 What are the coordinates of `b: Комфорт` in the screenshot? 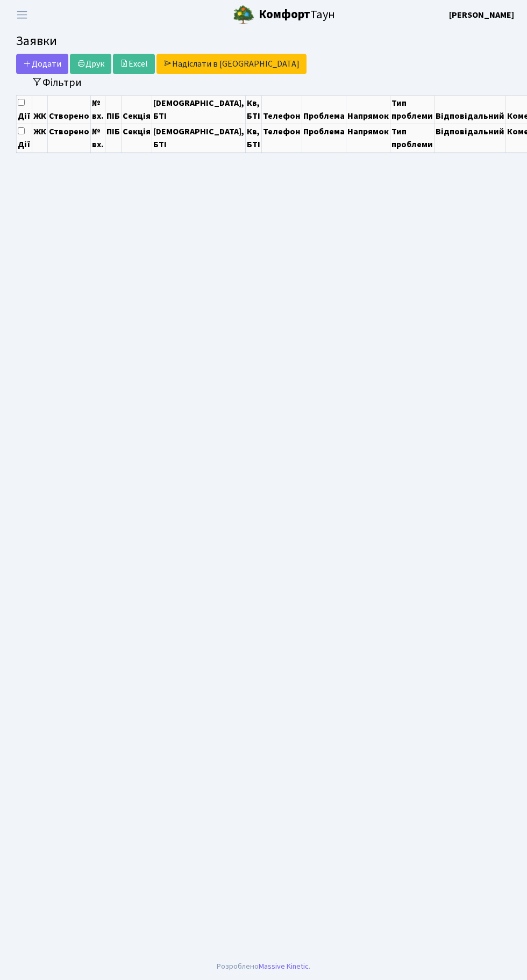 It's located at (284, 14).